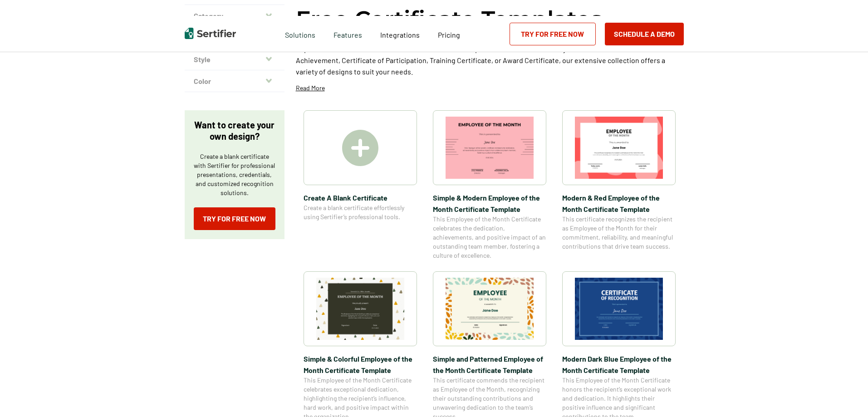  What do you see at coordinates (490, 364) in the screenshot?
I see `span: Simple and Patterned Employee of the Month Certificate Template` at bounding box center [490, 364].